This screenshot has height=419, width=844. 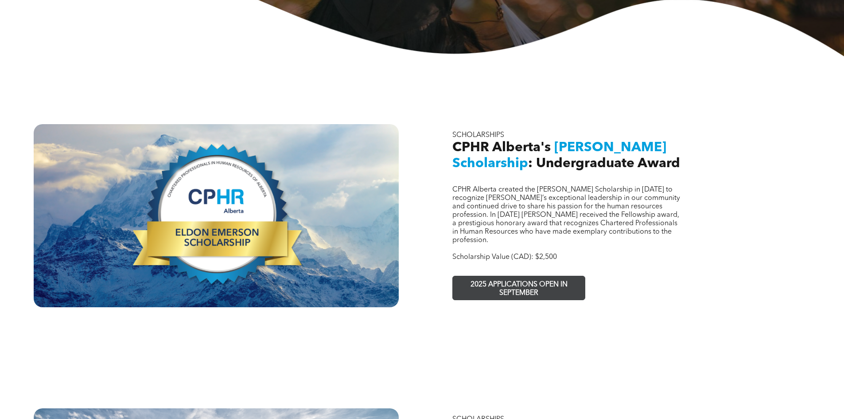 I want to click on span: : Undergraduate Award, so click(x=604, y=163).